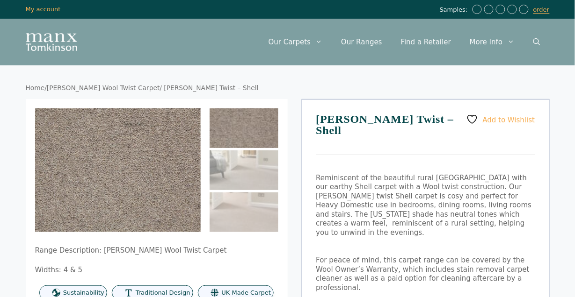 The width and height of the screenshot is (575, 297). What do you see at coordinates (244, 128) in the screenshot?
I see `img: Craven Shell` at bounding box center [244, 128].